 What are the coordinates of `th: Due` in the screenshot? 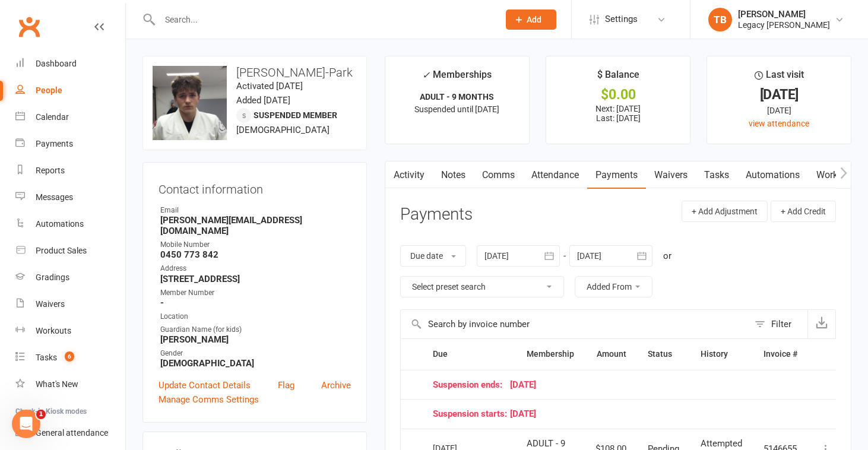 It's located at (470, 354).